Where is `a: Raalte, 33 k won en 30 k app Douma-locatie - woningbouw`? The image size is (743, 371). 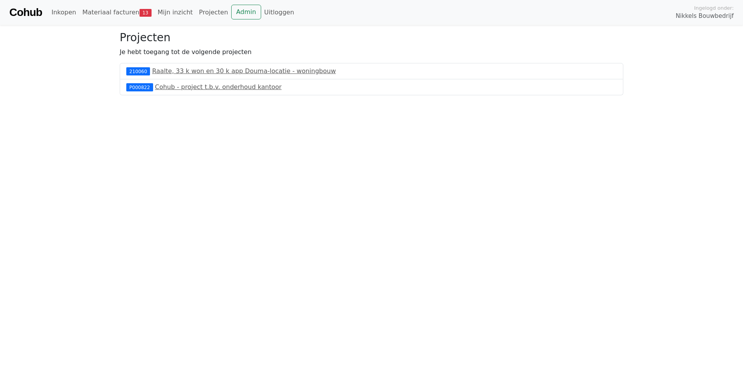
a: Raalte, 33 k won en 30 k app Douma-locatie - woningbouw is located at coordinates (244, 71).